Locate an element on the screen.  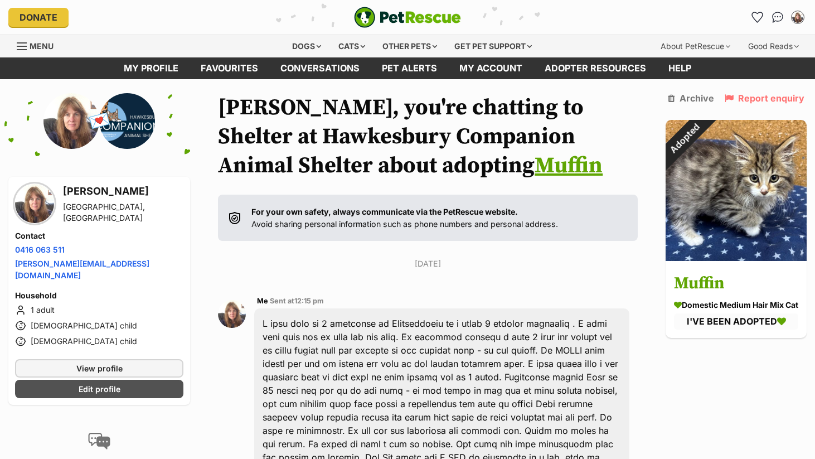
a: Report enquiry is located at coordinates (765, 98).